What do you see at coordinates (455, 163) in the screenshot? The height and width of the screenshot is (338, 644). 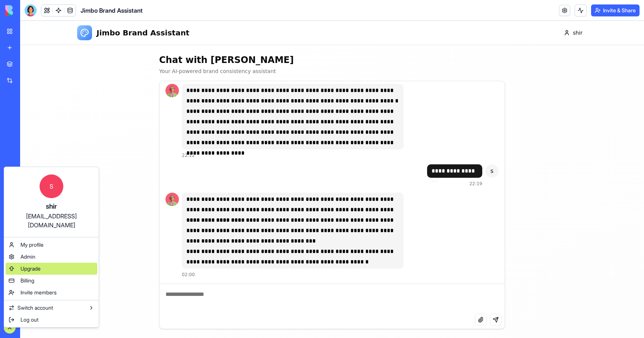 I see `span: 22:19` at bounding box center [455, 163].